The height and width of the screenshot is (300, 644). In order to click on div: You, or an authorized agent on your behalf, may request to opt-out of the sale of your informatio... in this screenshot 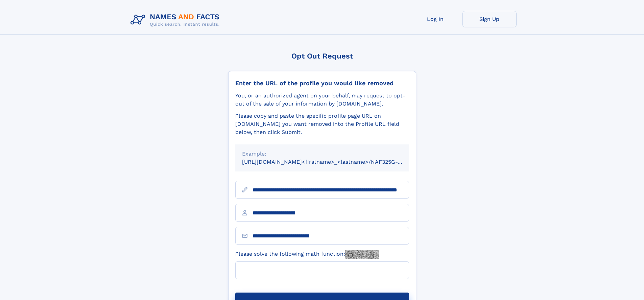, I will do `click(322, 100)`.